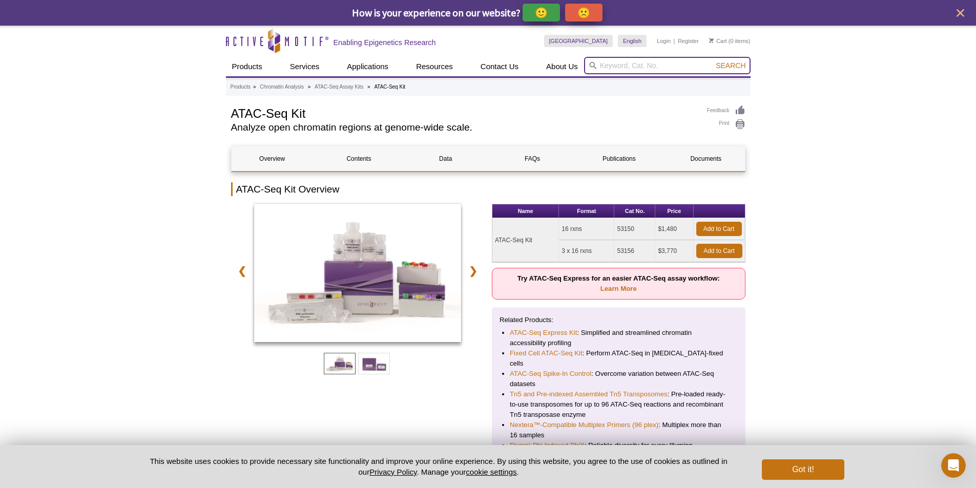 This screenshot has width=976, height=488. Describe the element at coordinates (435, 67) in the screenshot. I see `a: Resources` at that location.